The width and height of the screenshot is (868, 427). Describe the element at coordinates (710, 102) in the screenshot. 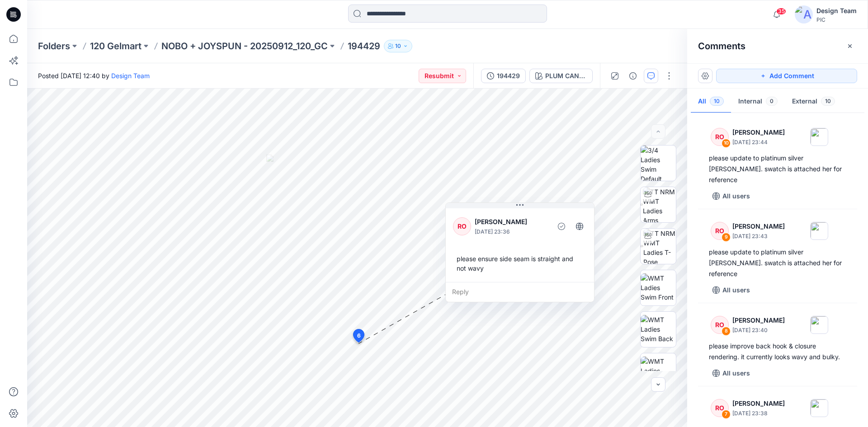

I see `button: All` at that location.